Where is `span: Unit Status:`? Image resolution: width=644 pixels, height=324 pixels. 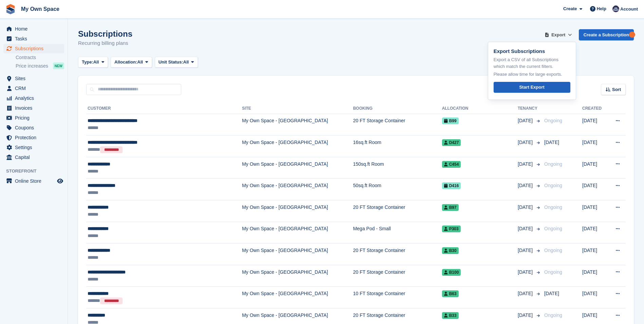
span: Unit Status: is located at coordinates (170, 62).